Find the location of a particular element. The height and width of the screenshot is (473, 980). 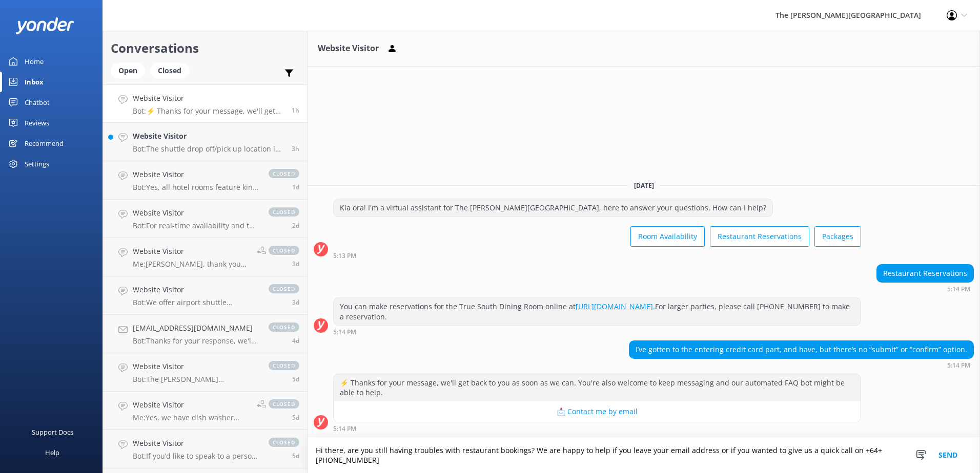

div: Reviews is located at coordinates (37, 123).